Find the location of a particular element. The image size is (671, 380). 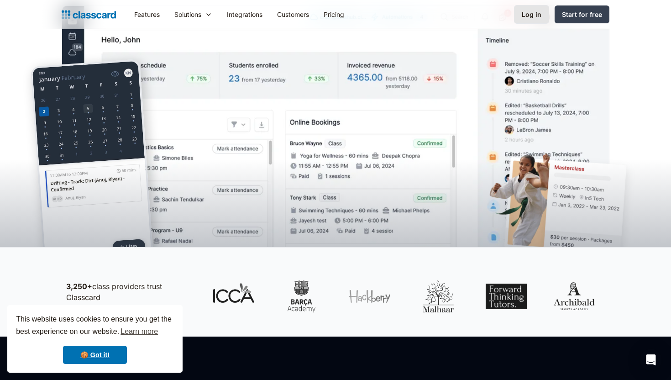

a: dismiss cookie message is located at coordinates (95, 355).